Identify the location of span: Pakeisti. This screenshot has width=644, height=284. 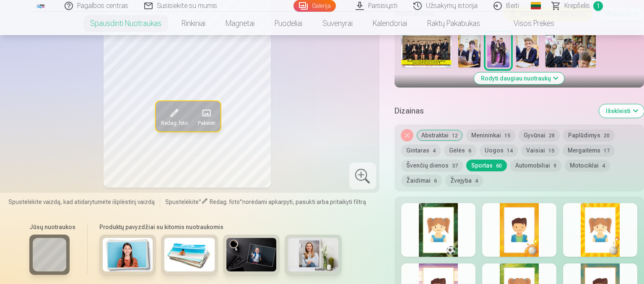
(206, 123).